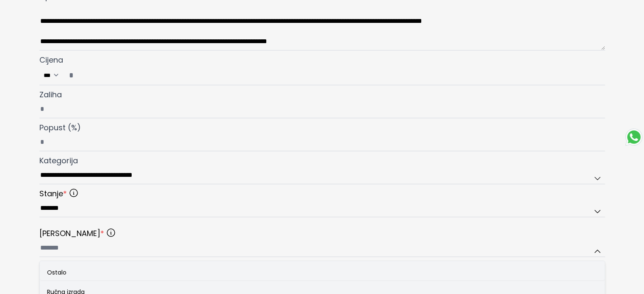 Image resolution: width=644 pixels, height=294 pixels. Describe the element at coordinates (51, 60) in the screenshot. I see `span: Cijena` at that location.